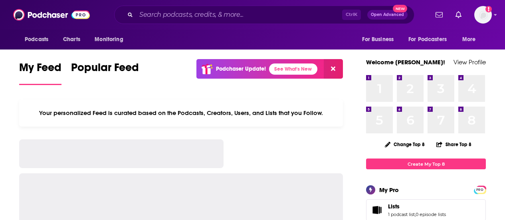 This screenshot has width=505, height=220. I want to click on a: Charts, so click(71, 39).